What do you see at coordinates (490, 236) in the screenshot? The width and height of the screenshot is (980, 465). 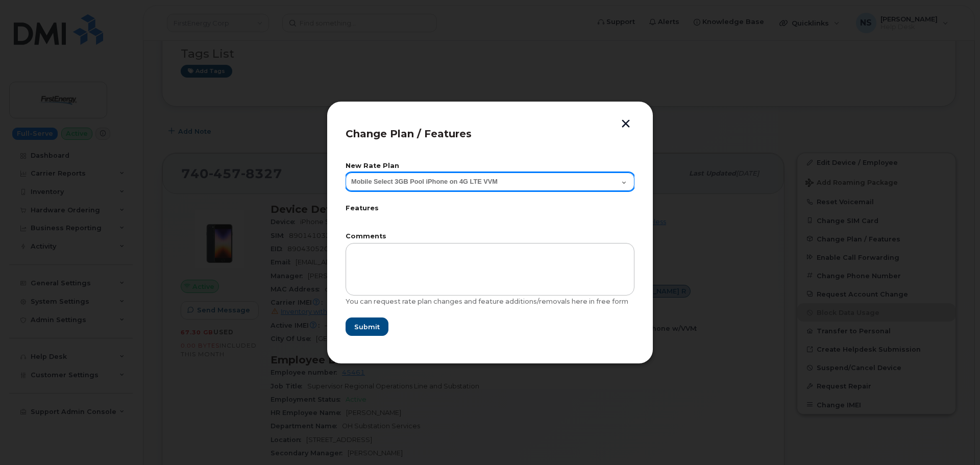 I see `label: Comments` at bounding box center [490, 236].